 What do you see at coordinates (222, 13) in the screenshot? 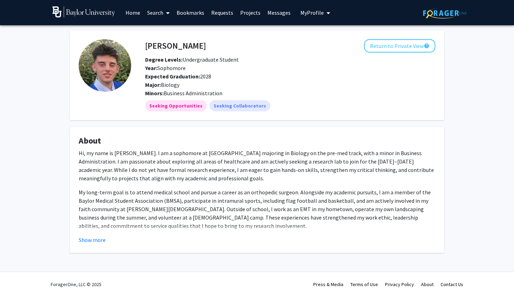
I see `a: Requests` at bounding box center [222, 13].